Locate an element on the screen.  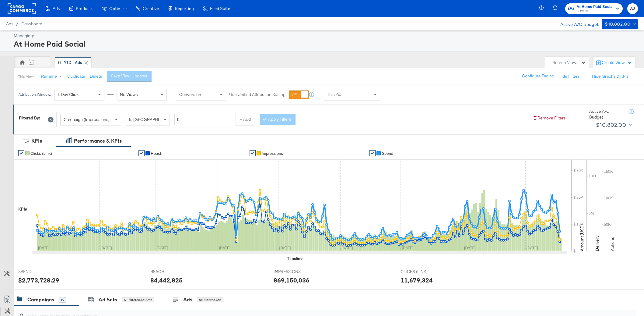
div: AJ is located at coordinates (32, 64).